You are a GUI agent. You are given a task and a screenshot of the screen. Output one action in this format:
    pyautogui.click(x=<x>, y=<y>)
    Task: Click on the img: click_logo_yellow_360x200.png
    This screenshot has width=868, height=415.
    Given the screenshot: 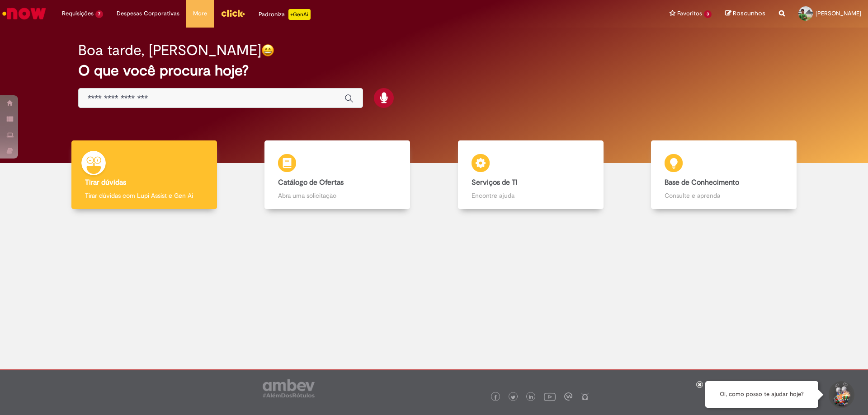 What is the action you would take?
    pyautogui.click(x=233, y=13)
    